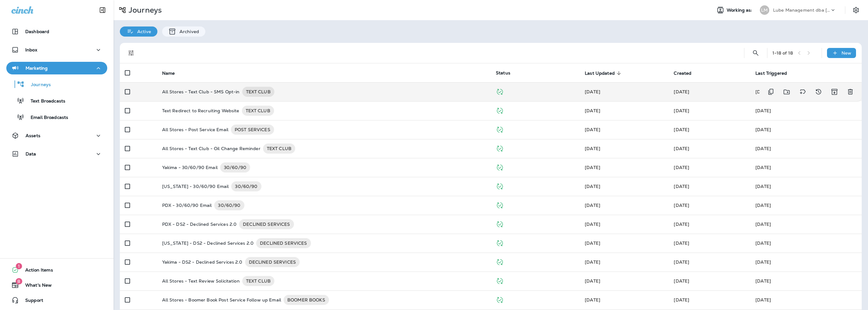 This screenshot has width=868, height=310. Describe the element at coordinates (803, 91) in the screenshot. I see `button: Add tags` at that location.